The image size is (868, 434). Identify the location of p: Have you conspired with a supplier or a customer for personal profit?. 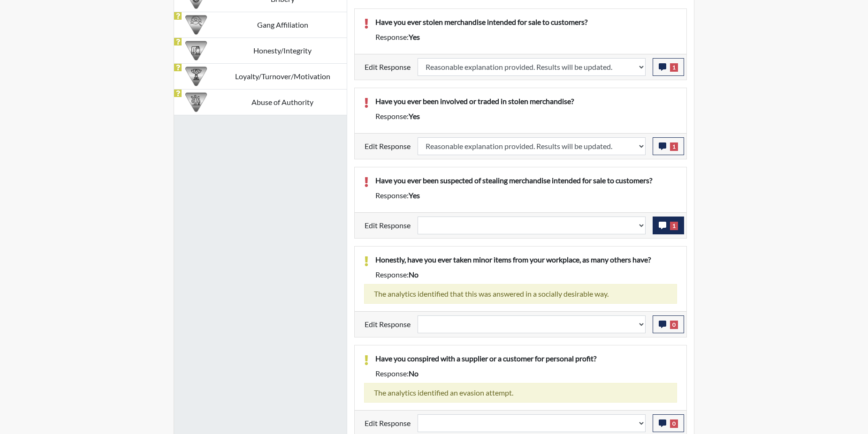
(526, 359).